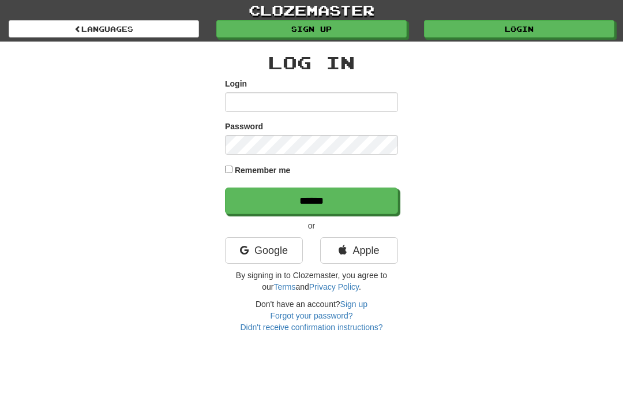 The image size is (623, 408). Describe the element at coordinates (334, 287) in the screenshot. I see `a: Privacy Policy` at that location.